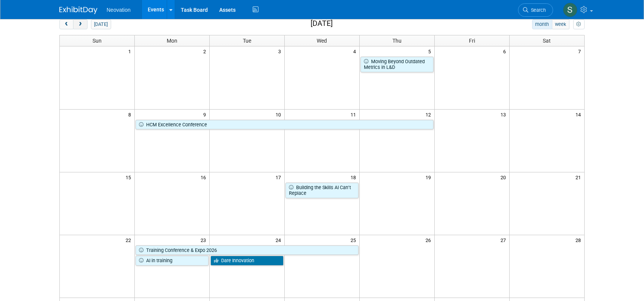 The width and height of the screenshot is (644, 301). I want to click on span: 18, so click(354, 177).